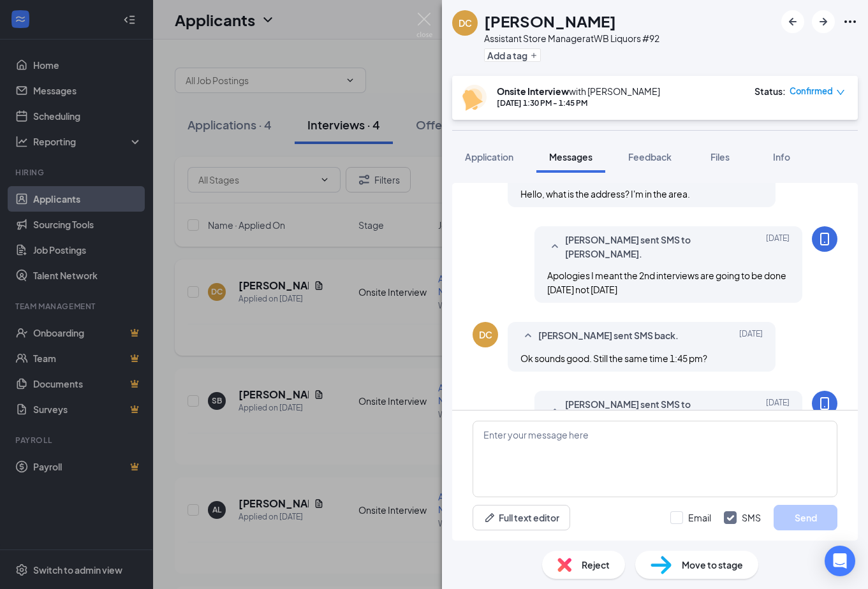  I want to click on div: Open Intercom Messenger, so click(840, 561).